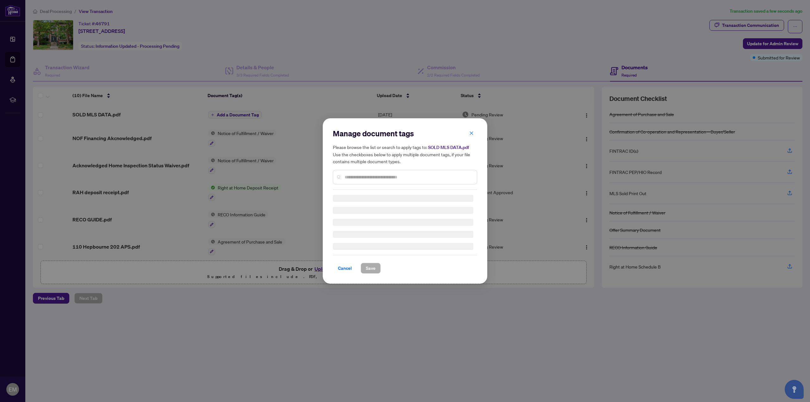 The image size is (810, 402). What do you see at coordinates (371, 268) in the screenshot?
I see `button: Save` at bounding box center [371, 268].